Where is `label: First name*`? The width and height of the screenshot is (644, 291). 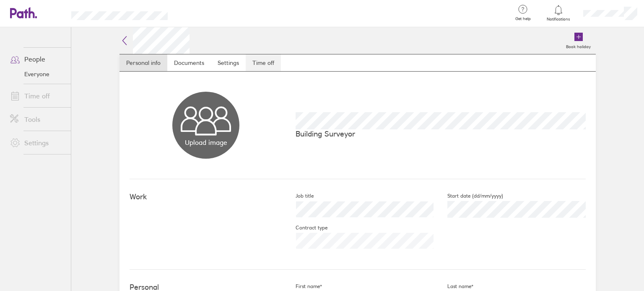 label: First name* is located at coordinates (302, 286).